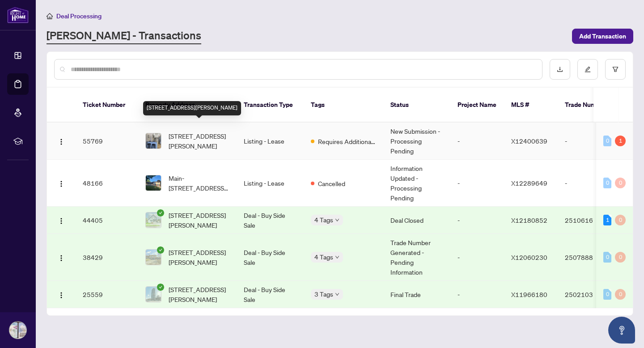  Describe the element at coordinates (344, 106) in the screenshot. I see `th: Tags` at that location.